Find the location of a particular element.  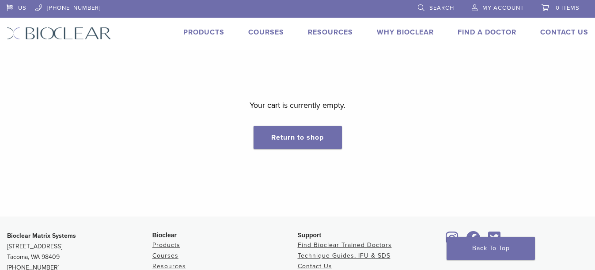

span: Search is located at coordinates (441, 8).